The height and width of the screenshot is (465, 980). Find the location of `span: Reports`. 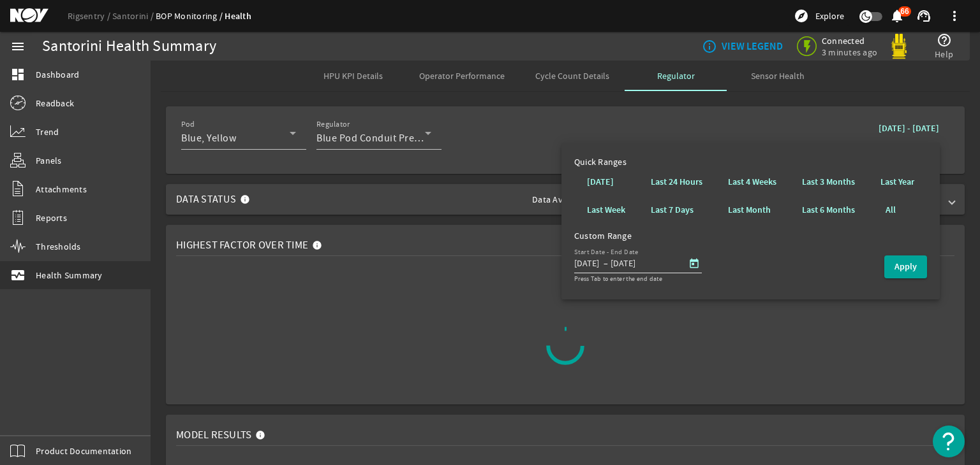

span: Reports is located at coordinates (51, 218).